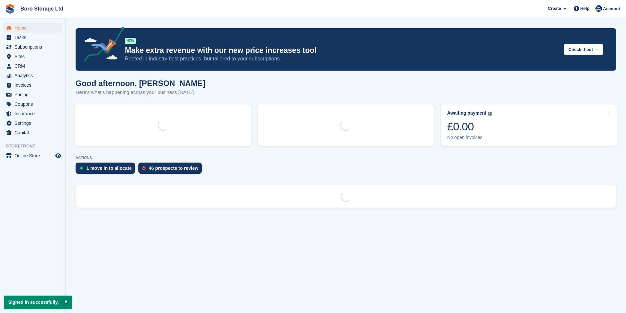  Describe the element at coordinates (42, 9) in the screenshot. I see `a: Boro Storage Ltd` at that location.